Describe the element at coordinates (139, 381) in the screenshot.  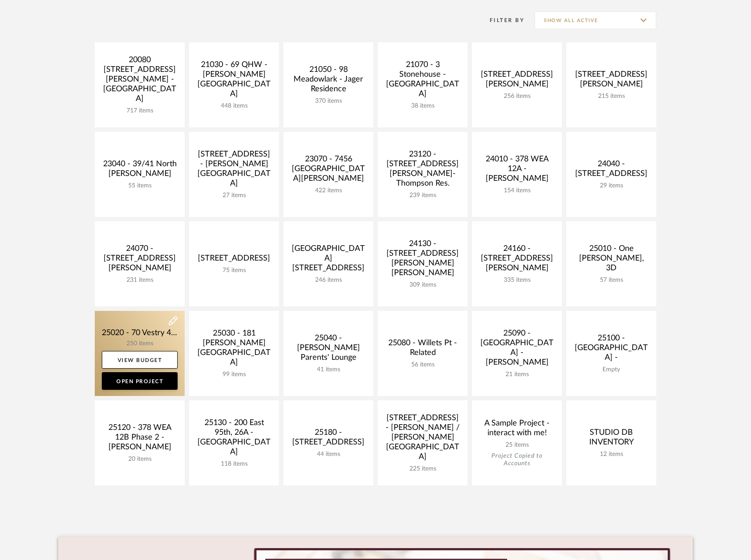
I see `a: Open Project` at that location.